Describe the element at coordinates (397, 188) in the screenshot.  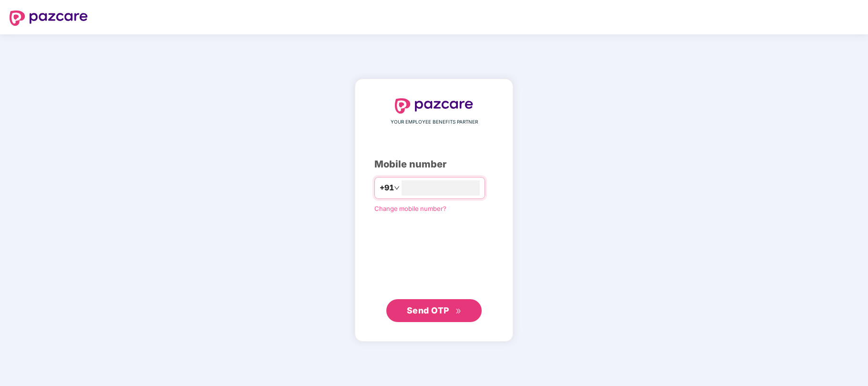
I see `span: down` at that location.